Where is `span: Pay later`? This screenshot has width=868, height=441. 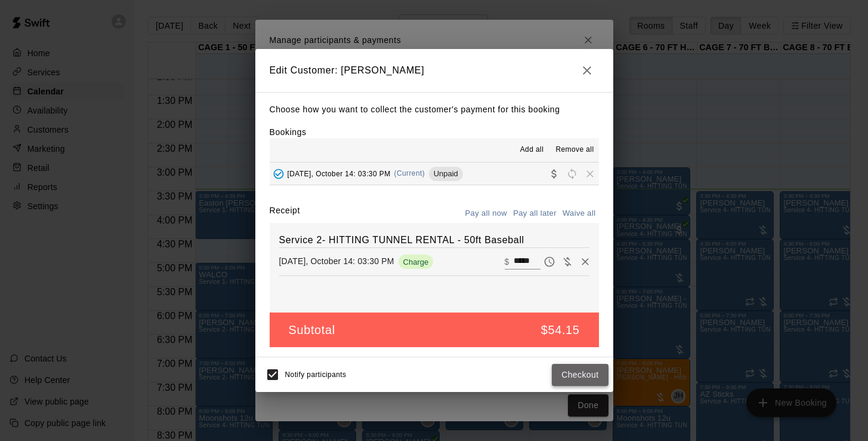
span: Pay later is located at coordinates (550, 261).